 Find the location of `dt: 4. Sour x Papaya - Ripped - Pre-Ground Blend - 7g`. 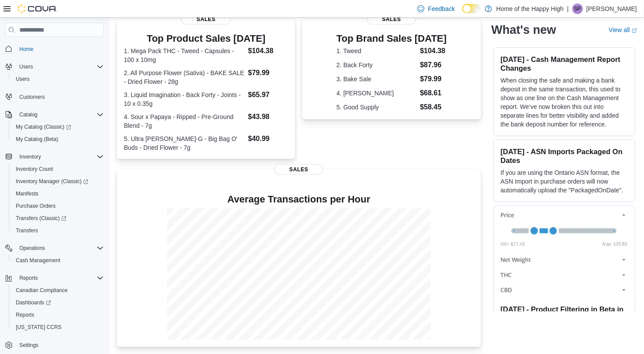

dt: 4. Sour x Papaya - Ripped - Pre-Ground Blend - 7g is located at coordinates (184, 121).